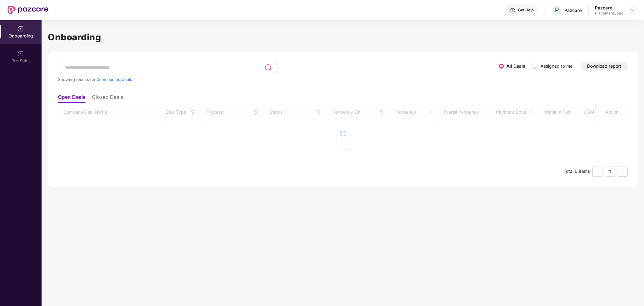 Image resolution: width=644 pixels, height=306 pixels. Describe the element at coordinates (268, 68) in the screenshot. I see `img: svg+xml;base64,PHN2ZyB3aWR0aD0iMjQiIGhlaWdodD0iMjUiIHZpZXdCb3g9IjAgMCAyNCAyNSIgZmlsbD0ibm9uZSIgeG...` at that location.